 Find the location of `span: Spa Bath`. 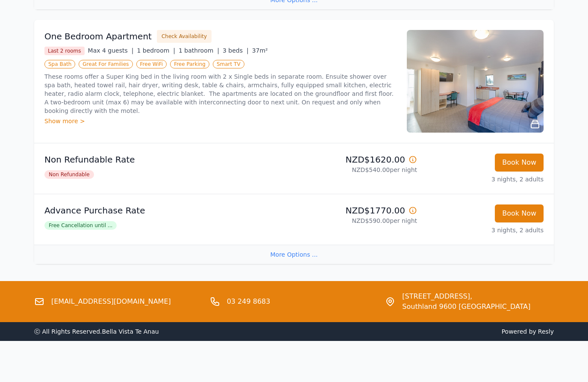

span: Spa Bath is located at coordinates (60, 64).